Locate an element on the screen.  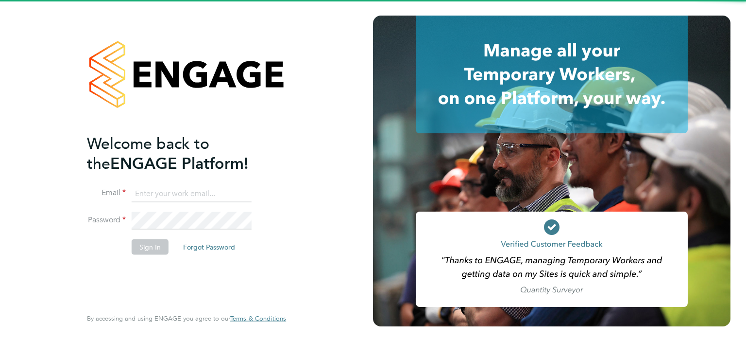
label: Password is located at coordinates (106, 220).